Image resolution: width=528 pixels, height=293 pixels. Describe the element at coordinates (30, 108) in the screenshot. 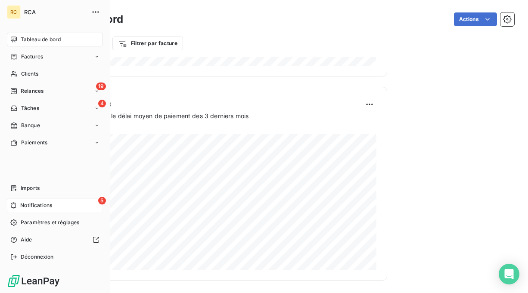

I see `span: Tâches` at that location.